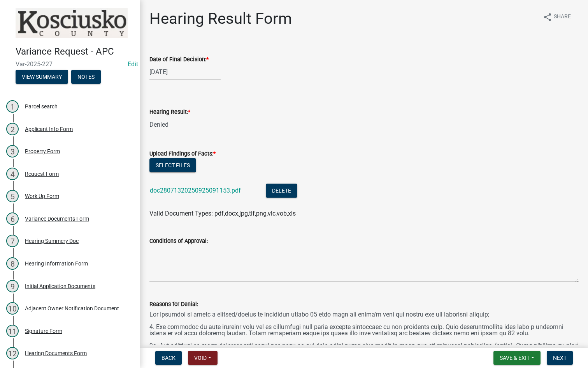  What do you see at coordinates (42, 77) in the screenshot?
I see `button: View Summary` at bounding box center [42, 77].